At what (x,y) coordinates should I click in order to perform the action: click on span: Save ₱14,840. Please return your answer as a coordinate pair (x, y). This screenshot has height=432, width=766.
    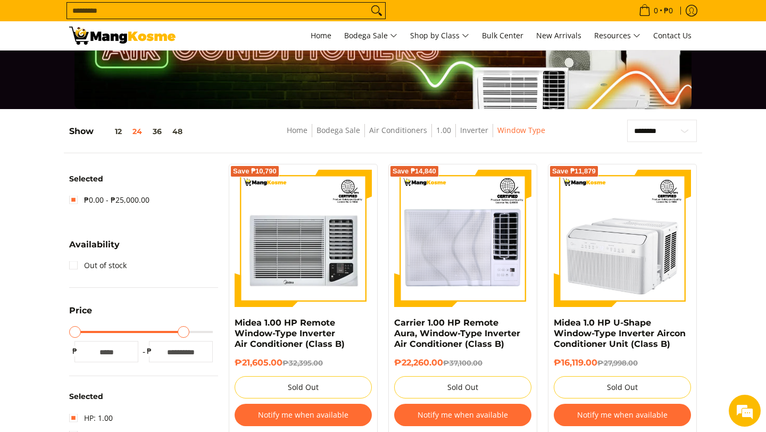
    Looking at the image, I should click on (415, 171).